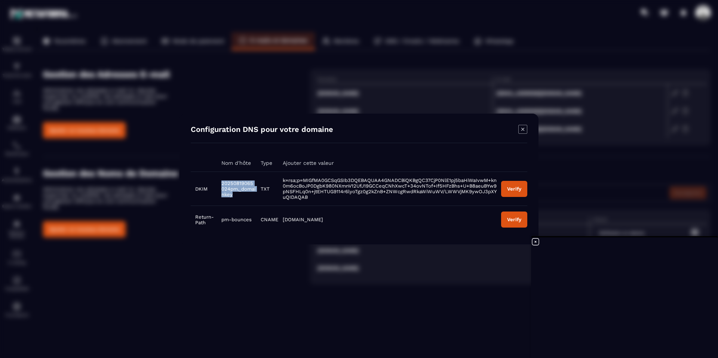 The height and width of the screenshot is (358, 718). Describe the element at coordinates (387, 163) in the screenshot. I see `th: Ajouter cette valeur` at that location.